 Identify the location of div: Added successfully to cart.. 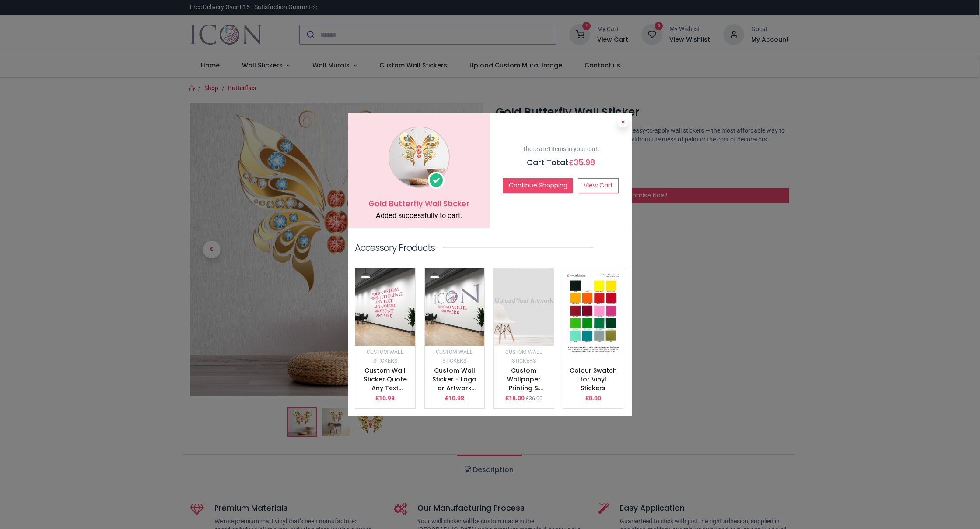
(419, 216).